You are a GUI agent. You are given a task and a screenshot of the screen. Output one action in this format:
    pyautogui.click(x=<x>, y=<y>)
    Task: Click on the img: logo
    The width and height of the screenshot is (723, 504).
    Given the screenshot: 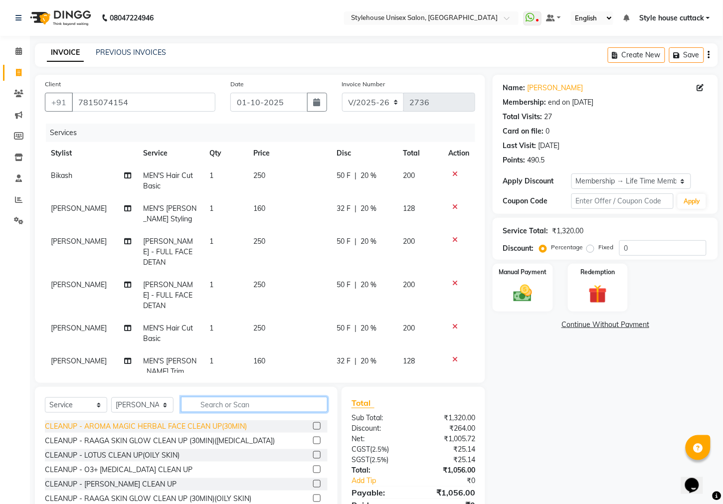 What is the action you would take?
    pyautogui.click(x=59, y=18)
    